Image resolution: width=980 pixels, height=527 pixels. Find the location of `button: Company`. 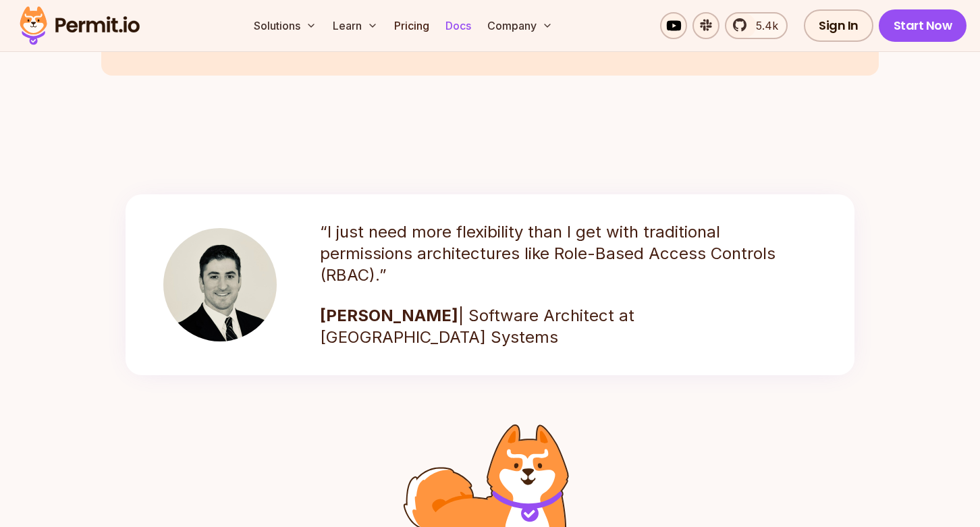

button: Company is located at coordinates (520, 26).